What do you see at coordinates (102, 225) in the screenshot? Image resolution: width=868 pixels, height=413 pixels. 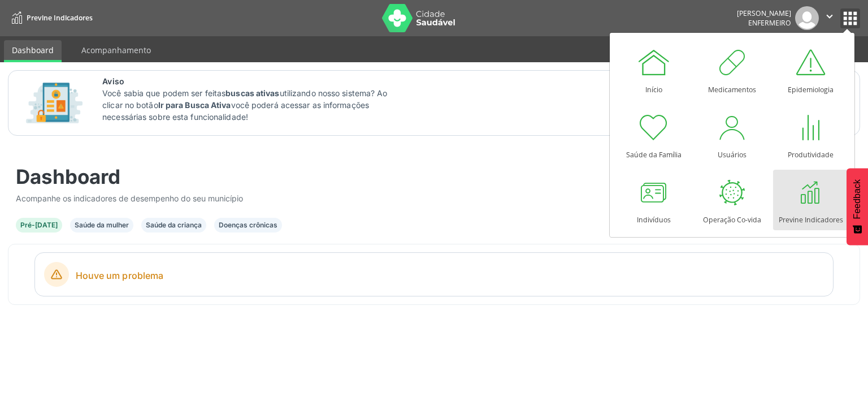 I see `div: Saúde da mulher` at bounding box center [102, 225].